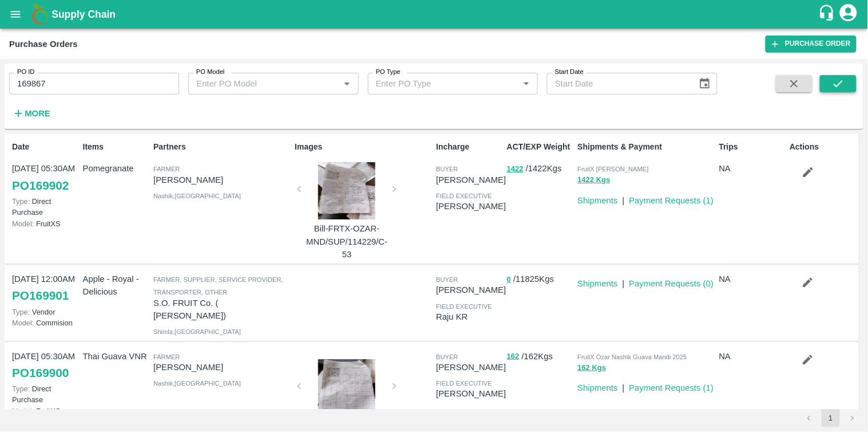  I want to click on button: page 1, so click(831, 418).